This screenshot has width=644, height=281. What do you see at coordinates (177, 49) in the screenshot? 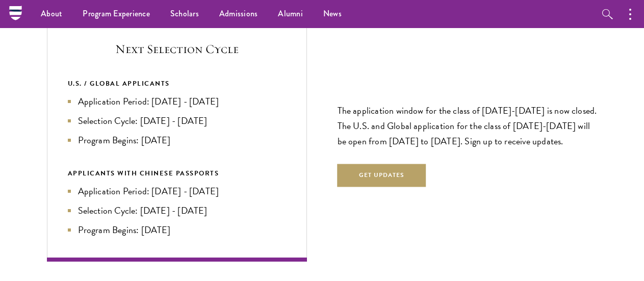
I see `h5: Next Selection Cycle` at bounding box center [177, 49].